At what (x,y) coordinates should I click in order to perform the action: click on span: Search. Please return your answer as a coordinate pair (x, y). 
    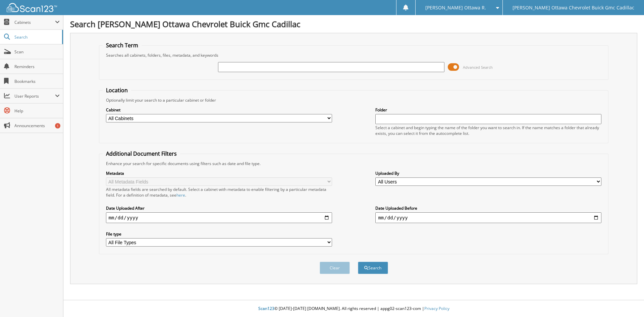
    Looking at the image, I should click on (37, 37).